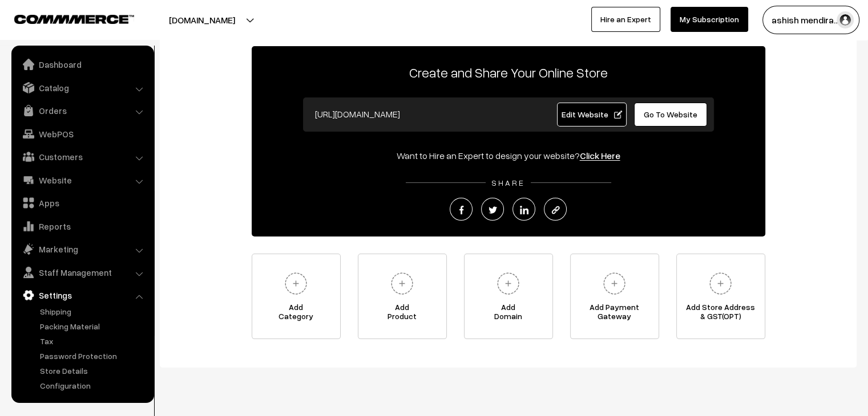 This screenshot has height=416, width=868. What do you see at coordinates (509, 155) in the screenshot?
I see `div: Want to Hire an Expert to design your website?` at bounding box center [509, 155].